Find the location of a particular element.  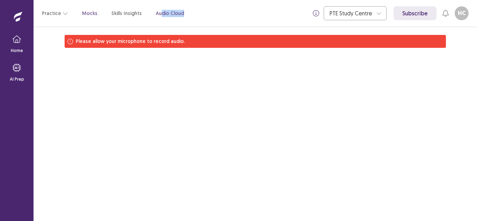

div: PTE Study Centre is located at coordinates (351, 13).